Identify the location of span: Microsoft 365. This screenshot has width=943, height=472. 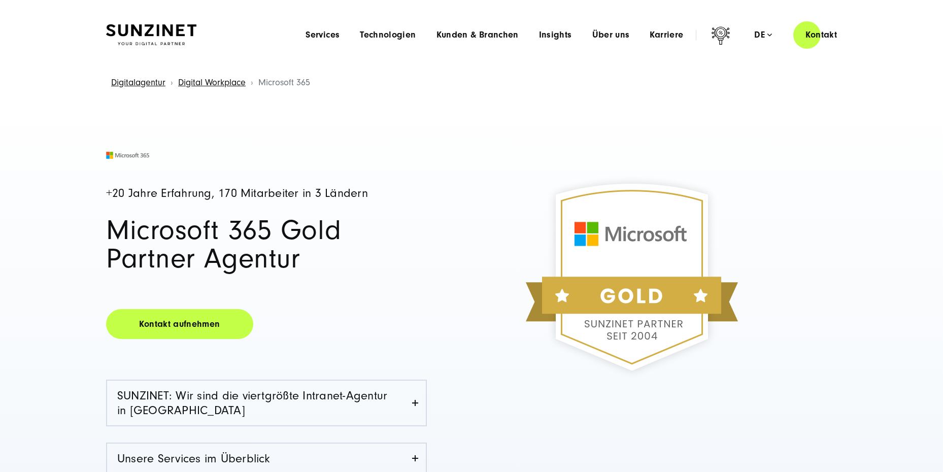
(284, 82).